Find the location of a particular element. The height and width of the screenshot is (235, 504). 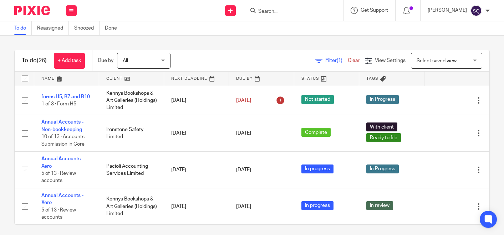

span: With client is located at coordinates (381, 127).